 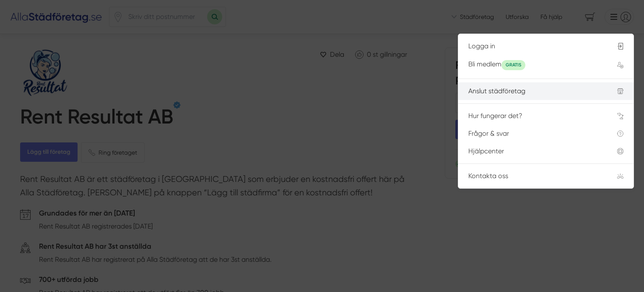 I want to click on div: Kontakta oss, so click(x=533, y=176).